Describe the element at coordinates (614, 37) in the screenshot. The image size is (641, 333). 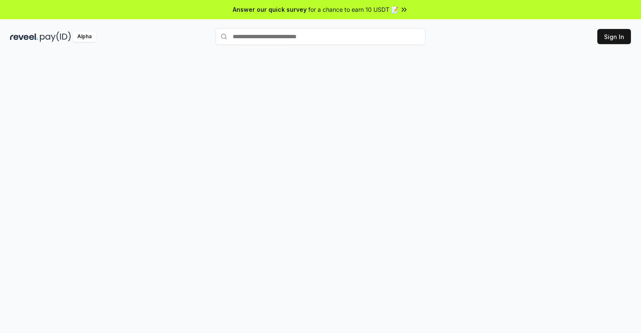
I see `button: Sign In` at that location.